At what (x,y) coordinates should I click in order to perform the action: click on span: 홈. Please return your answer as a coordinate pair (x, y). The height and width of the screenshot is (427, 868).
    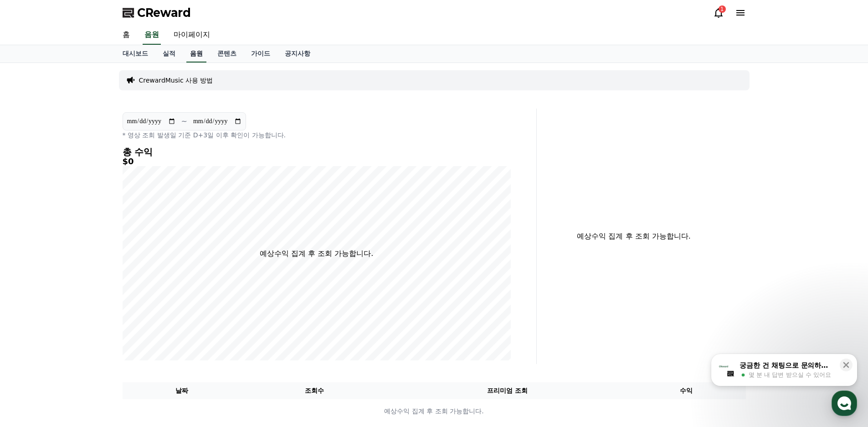
    Looking at the image, I should click on (31, 306).